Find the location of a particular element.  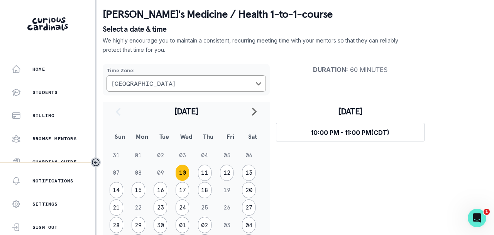

th: Tue is located at coordinates (164, 136).